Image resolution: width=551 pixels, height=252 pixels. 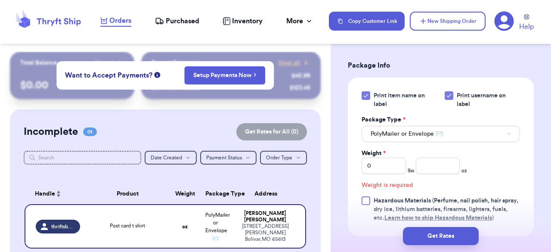 What do you see at coordinates (268, 194) in the screenshot?
I see `th: Address` at bounding box center [268, 194].